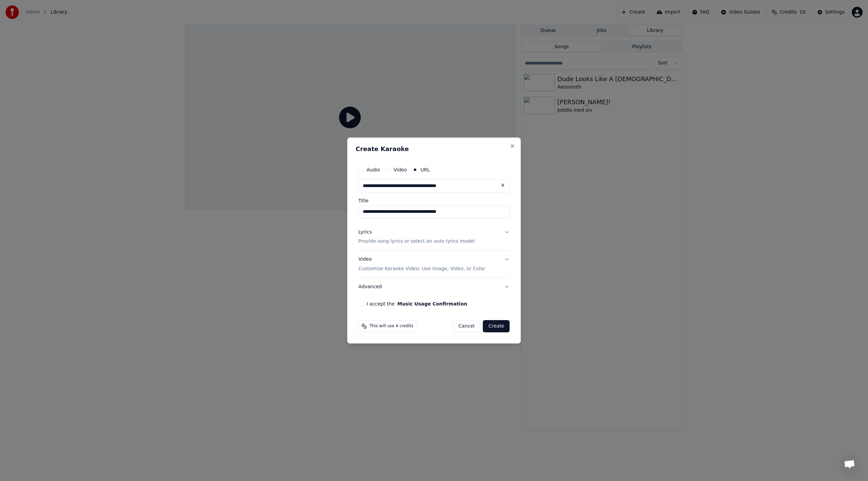 This screenshot has height=481, width=868. Describe the element at coordinates (391, 326) in the screenshot. I see `span: This will use 4 credits` at that location.